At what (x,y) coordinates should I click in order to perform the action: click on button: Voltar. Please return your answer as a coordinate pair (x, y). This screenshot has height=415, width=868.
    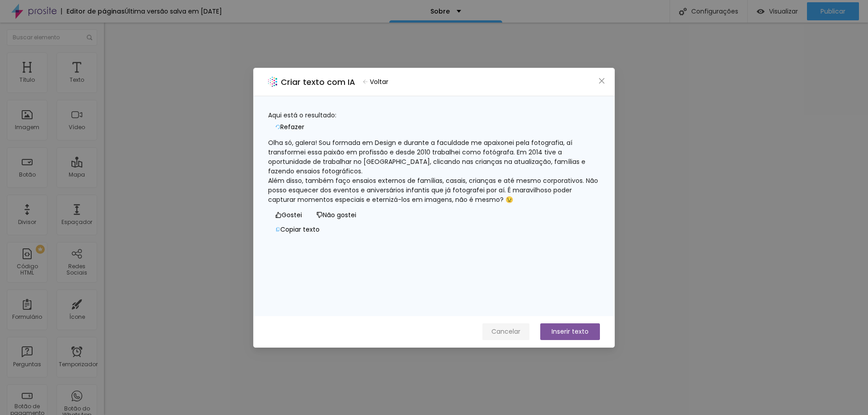
    Looking at the image, I should click on (376, 82).